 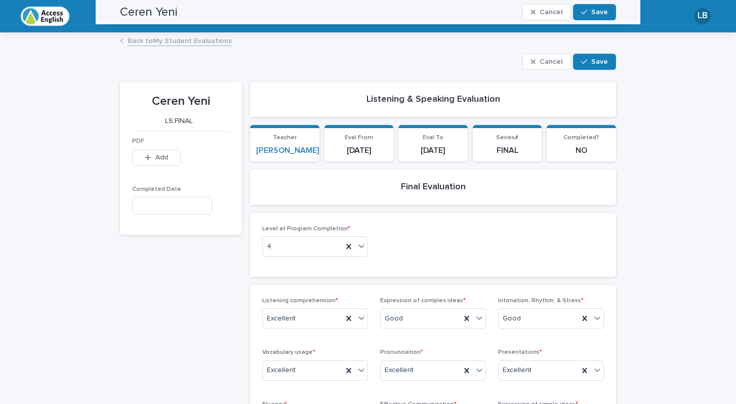 What do you see at coordinates (433, 187) in the screenshot?
I see `h2: Final Evaluation` at bounding box center [433, 187].